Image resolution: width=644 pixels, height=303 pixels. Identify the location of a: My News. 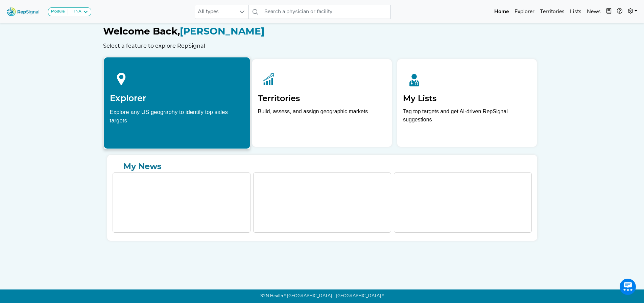
(322, 166).